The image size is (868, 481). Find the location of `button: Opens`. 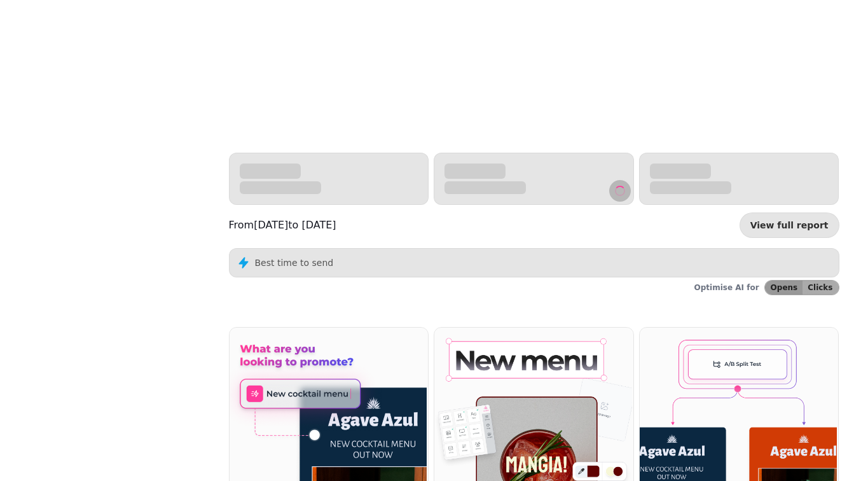

button: Opens is located at coordinates (784, 288).